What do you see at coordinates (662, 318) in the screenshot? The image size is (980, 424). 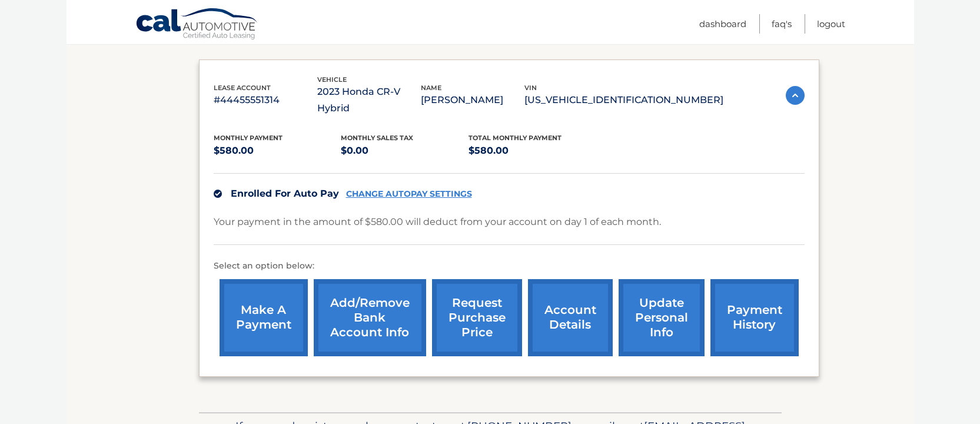 I see `a: update personal info` at bounding box center [662, 318].